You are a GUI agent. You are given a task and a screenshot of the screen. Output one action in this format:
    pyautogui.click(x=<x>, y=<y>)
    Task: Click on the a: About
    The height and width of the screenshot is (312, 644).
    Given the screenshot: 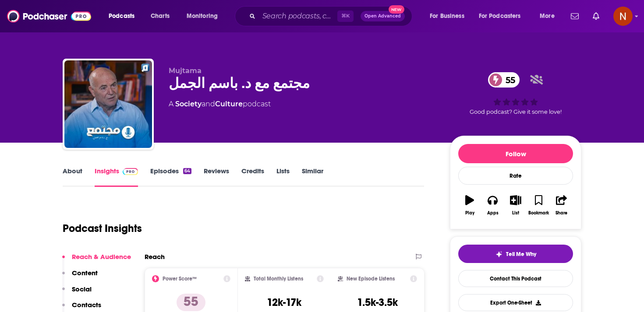 What is the action you would take?
    pyautogui.click(x=72, y=177)
    